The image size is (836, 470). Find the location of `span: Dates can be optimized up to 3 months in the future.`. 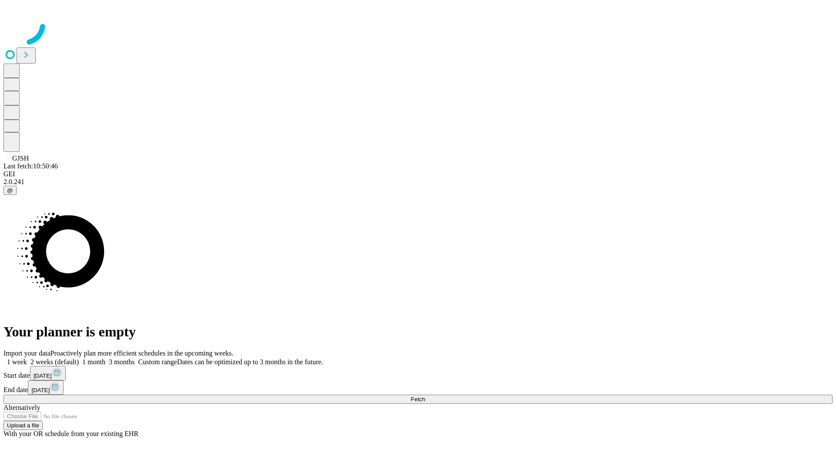

span: Dates can be optimized up to 3 months in the future. is located at coordinates (250, 362).